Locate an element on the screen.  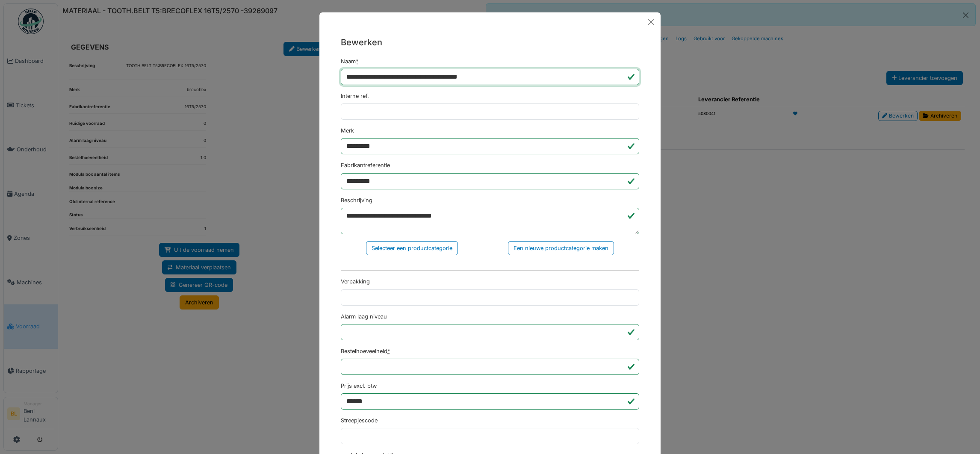
button: Close is located at coordinates (651, 22).